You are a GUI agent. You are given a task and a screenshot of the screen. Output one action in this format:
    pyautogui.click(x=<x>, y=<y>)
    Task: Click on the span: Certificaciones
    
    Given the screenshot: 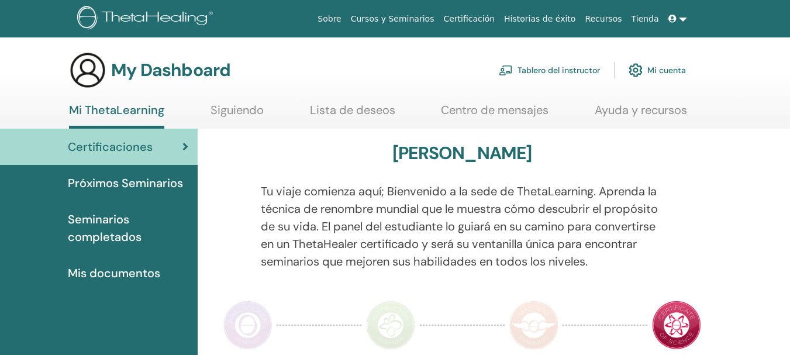 What is the action you would take?
    pyautogui.click(x=110, y=147)
    